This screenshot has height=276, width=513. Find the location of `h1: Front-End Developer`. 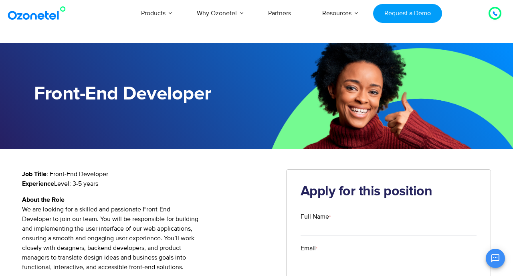

h1: Front-End Developer is located at coordinates (145, 94).